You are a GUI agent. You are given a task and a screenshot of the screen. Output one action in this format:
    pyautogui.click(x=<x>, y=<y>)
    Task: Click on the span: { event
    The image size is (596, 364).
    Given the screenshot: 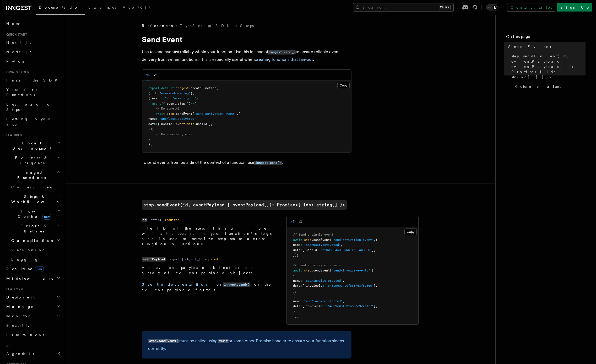 What is the action you would take?
    pyautogui.click(x=154, y=98)
    